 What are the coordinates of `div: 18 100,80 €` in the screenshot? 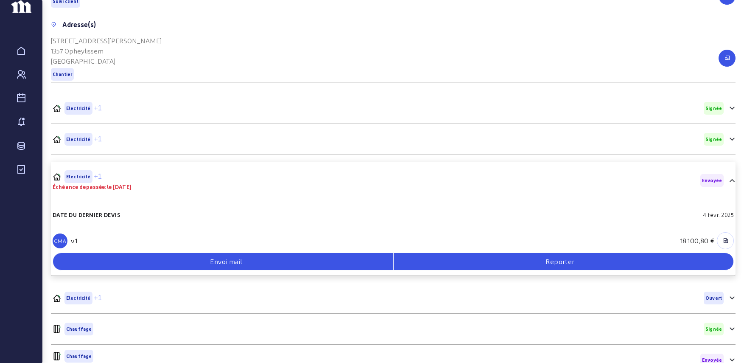 It's located at (698, 241).